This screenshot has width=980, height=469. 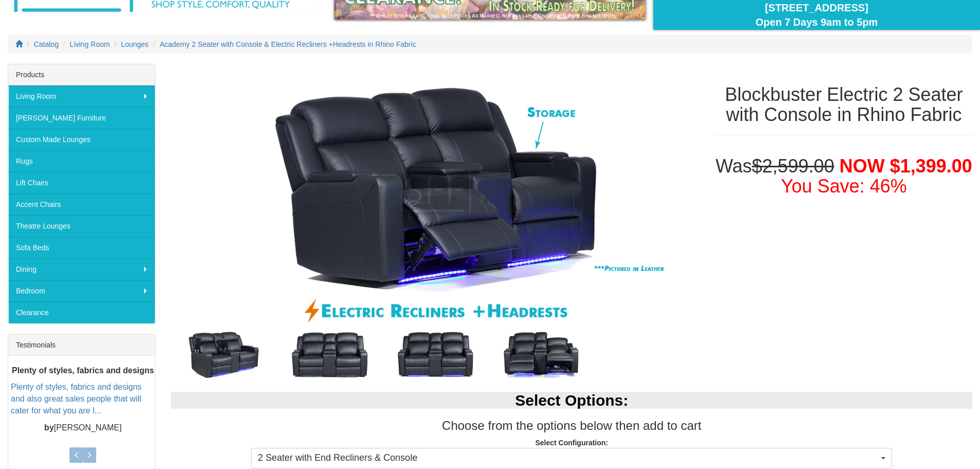 What do you see at coordinates (81, 139) in the screenshot?
I see `a: Custom Made Lounges` at bounding box center [81, 139].